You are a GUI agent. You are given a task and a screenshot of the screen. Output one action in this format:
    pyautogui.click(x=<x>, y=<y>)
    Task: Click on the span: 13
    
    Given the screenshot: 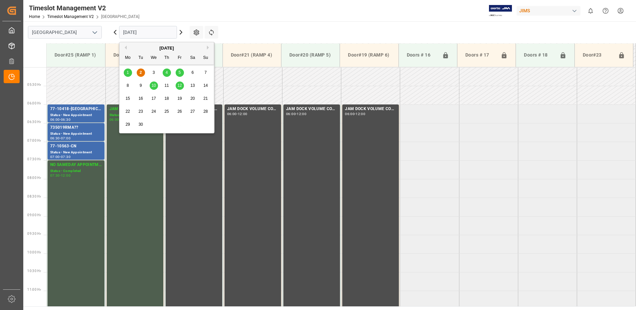 What is the action you would take?
    pyautogui.click(x=192, y=85)
    